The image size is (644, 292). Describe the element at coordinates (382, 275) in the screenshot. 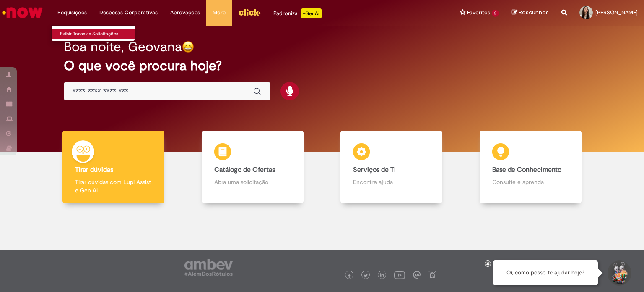

I see `img: logo_footer_linkedin.png` at that location.